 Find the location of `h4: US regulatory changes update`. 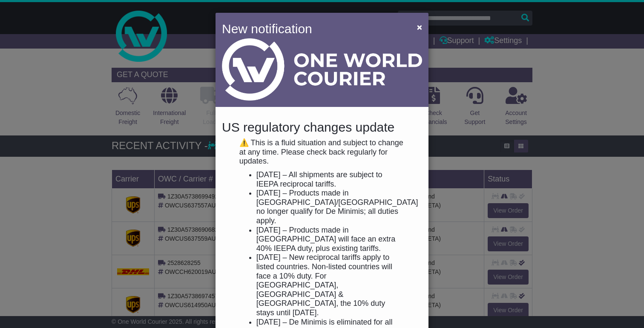

h4: US regulatory changes update is located at coordinates (322, 127).